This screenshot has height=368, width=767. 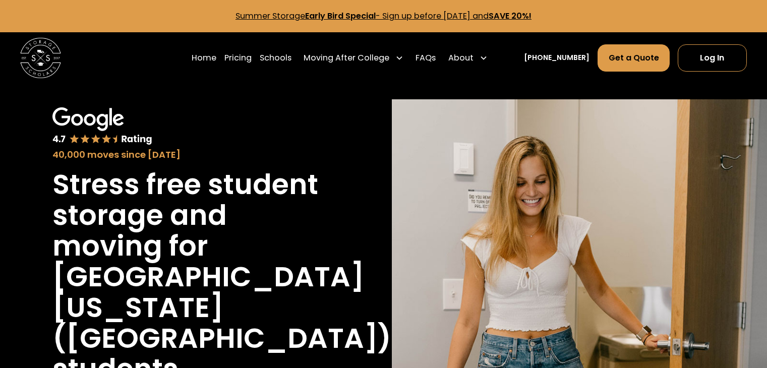 What do you see at coordinates (712, 58) in the screenshot?
I see `a: Log In` at bounding box center [712, 58].